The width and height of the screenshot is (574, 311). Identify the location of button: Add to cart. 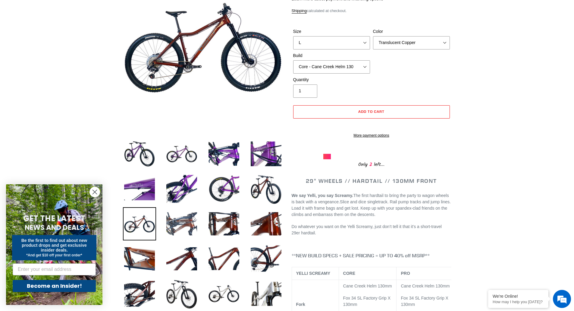
(371, 112).